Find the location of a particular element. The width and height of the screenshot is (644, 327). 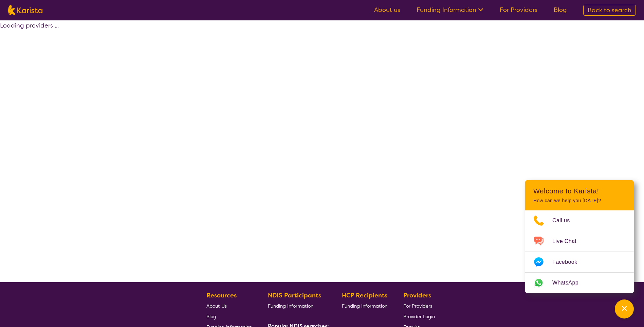

a: About Us is located at coordinates (229, 306).